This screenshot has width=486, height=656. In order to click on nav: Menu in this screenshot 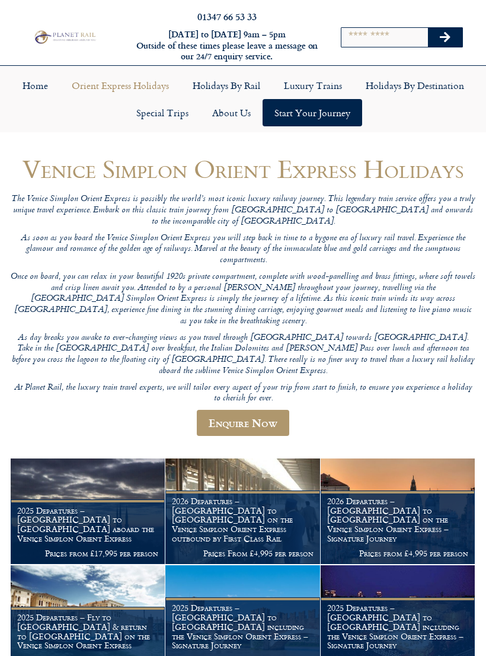, I will do `click(243, 99)`.